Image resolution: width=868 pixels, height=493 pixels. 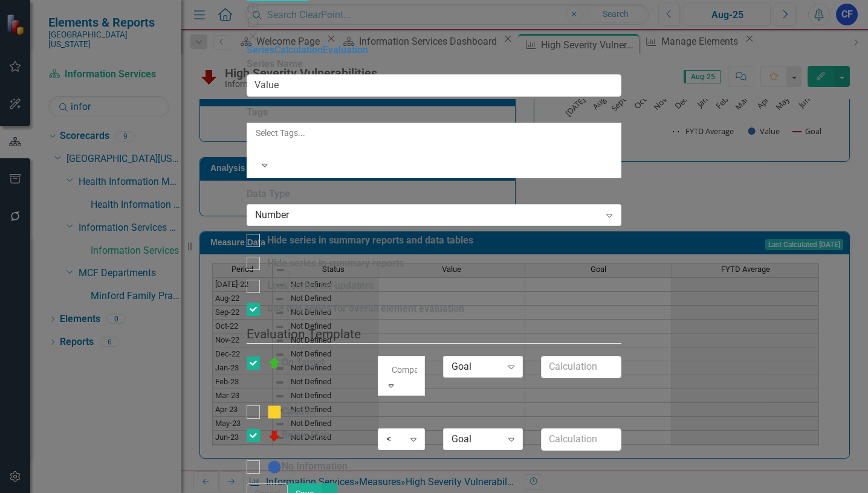 I want to click on div: No Information, so click(x=307, y=467).